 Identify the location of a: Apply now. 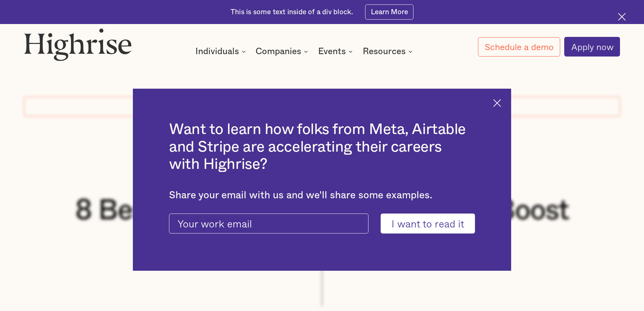
(592, 47).